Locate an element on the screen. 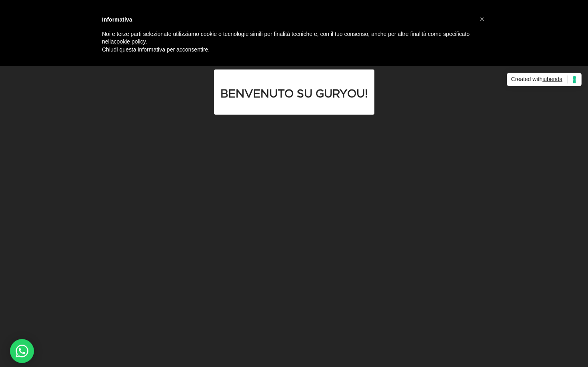 The height and width of the screenshot is (367, 588). a: Created withiubenda is located at coordinates (544, 79).